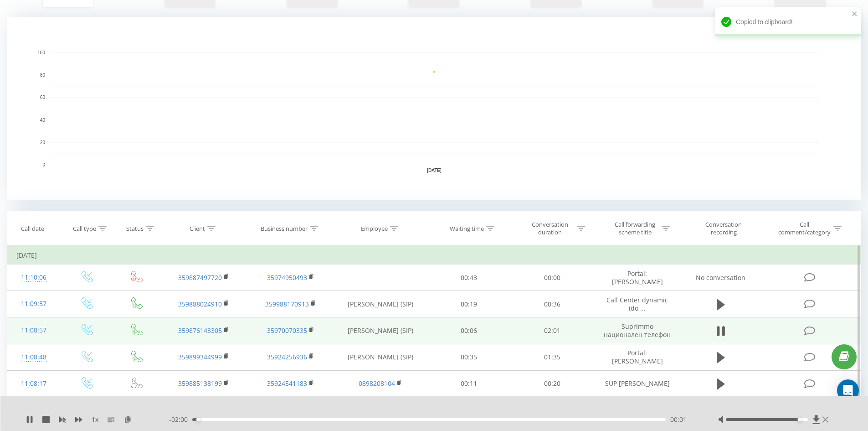  What do you see at coordinates (469, 383) in the screenshot?
I see `td: 00:11` at bounding box center [469, 383].